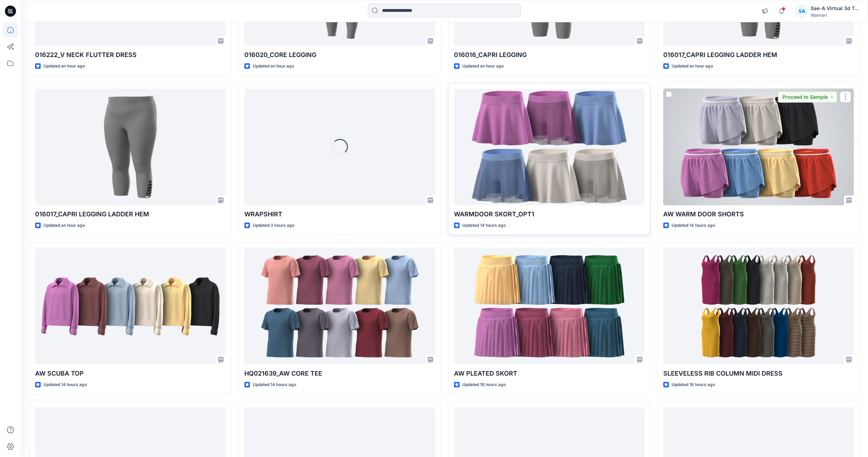  What do you see at coordinates (339, 306) in the screenshot?
I see `a: HQ021639_AW CORE TEE` at bounding box center [339, 306].